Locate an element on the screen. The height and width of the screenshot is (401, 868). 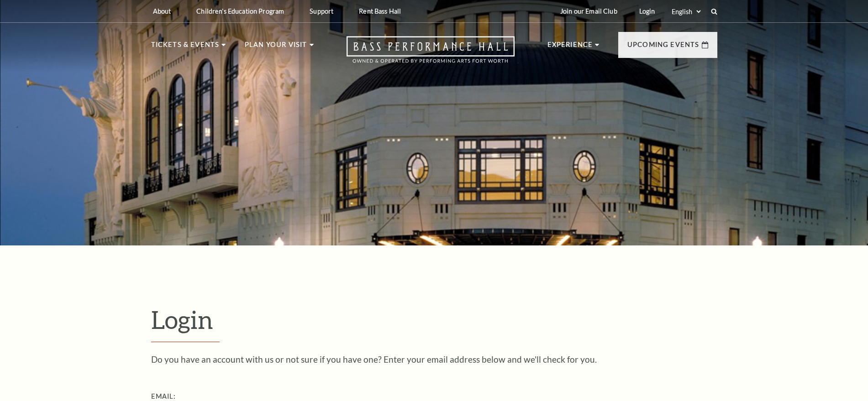
select: Select: is located at coordinates (686, 11).